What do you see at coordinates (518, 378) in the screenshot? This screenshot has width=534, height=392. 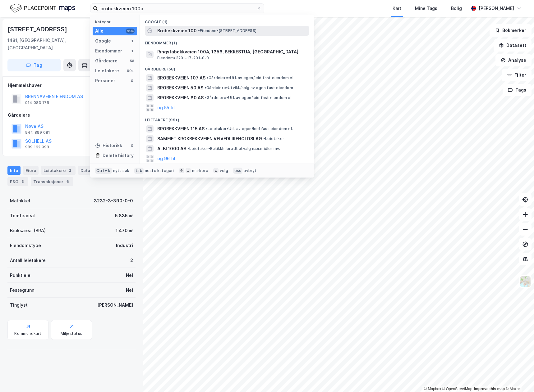 I see `div: Kontrollprogram for chat` at bounding box center [518, 378].